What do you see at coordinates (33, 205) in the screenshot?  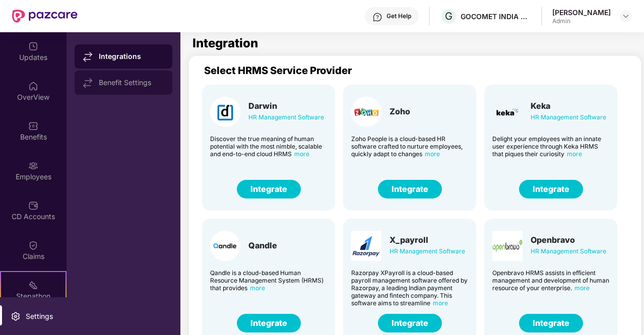 I see `img: svg+xml;base64,PHN2ZyBpZD0iQ0RfQWNjb3VudHMiIGRhdGEtbmFtZT0iQ0QgQWNjb3VudHMiIHhtbG5zPSJodHRwOi8vd3...` at bounding box center [33, 205].